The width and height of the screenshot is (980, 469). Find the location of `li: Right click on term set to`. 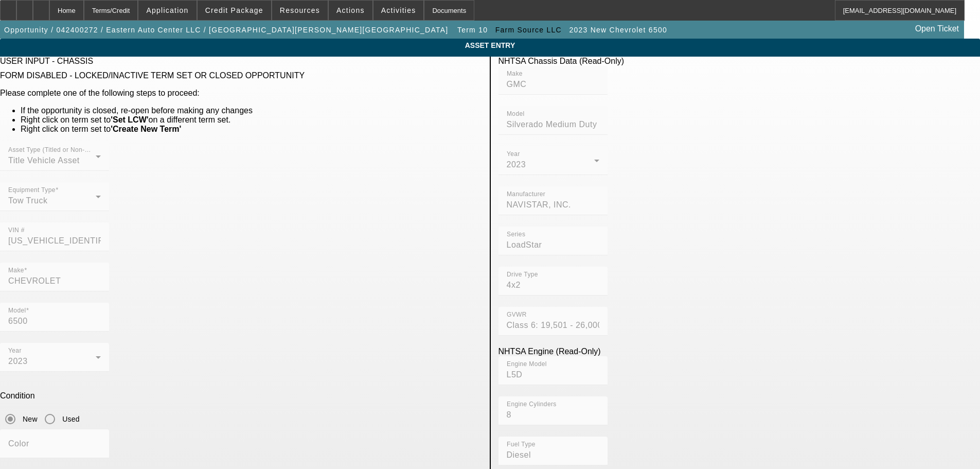

li: Right click on term set to is located at coordinates (251, 129).